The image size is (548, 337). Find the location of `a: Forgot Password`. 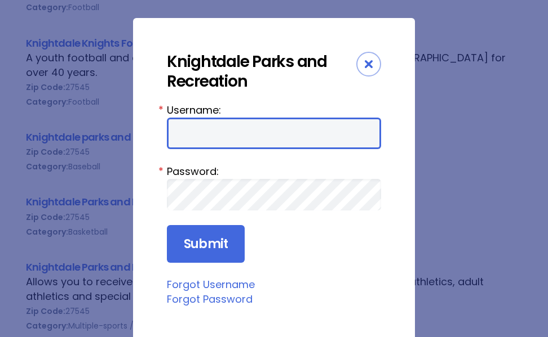

a: Forgot Password is located at coordinates (210, 299).